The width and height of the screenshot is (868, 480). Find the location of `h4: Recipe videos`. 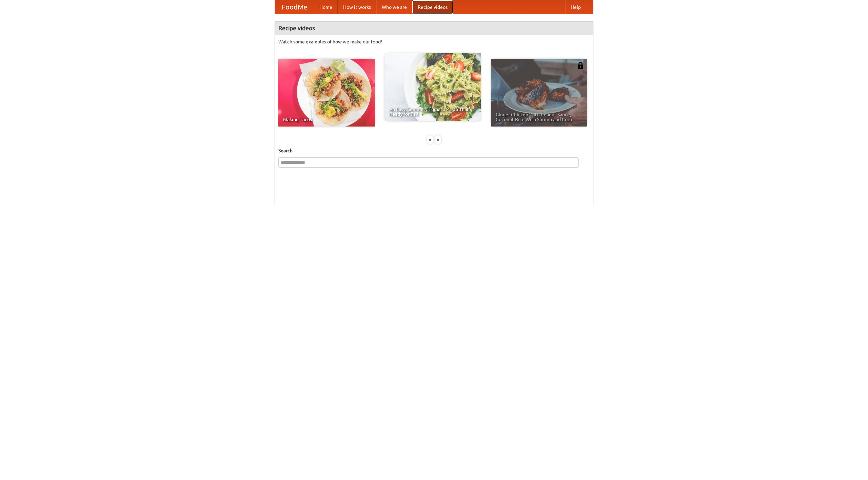

h4: Recipe videos is located at coordinates (434, 28).